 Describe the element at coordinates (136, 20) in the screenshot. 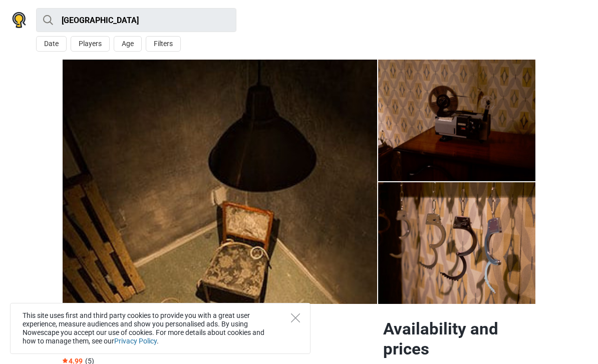

I see `input: try “London”` at that location.